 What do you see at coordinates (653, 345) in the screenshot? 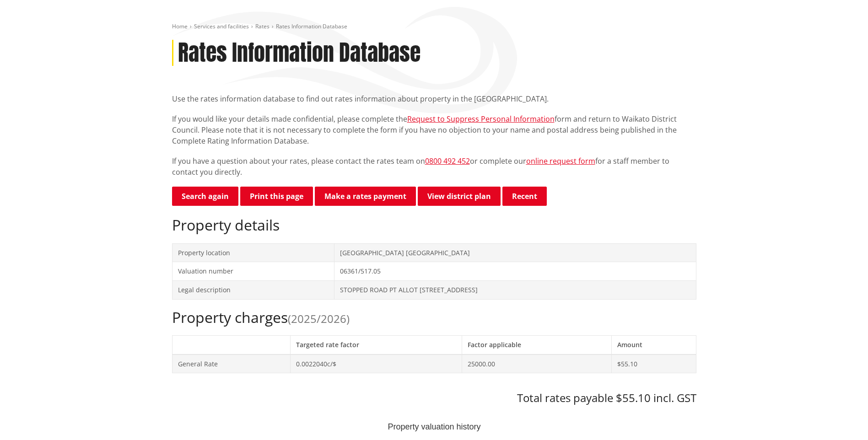
I see `th: Amount` at bounding box center [653, 345].